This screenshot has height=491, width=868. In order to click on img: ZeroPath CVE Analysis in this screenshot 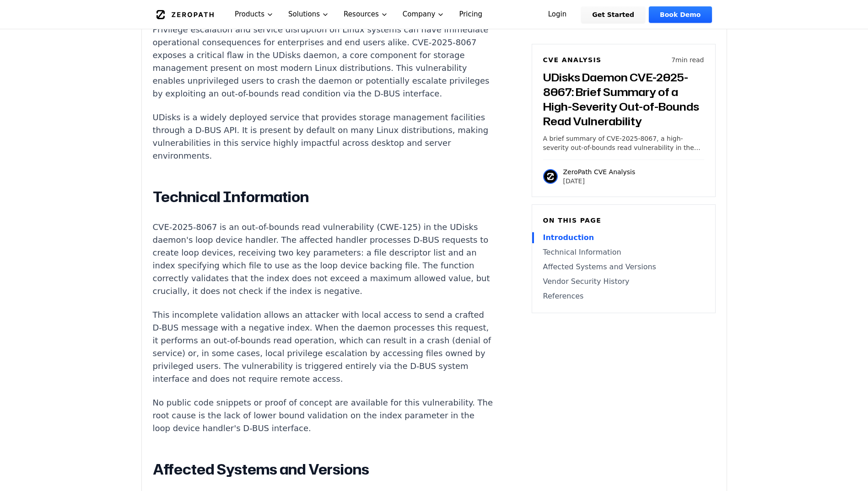, I will do `click(551, 176)`.